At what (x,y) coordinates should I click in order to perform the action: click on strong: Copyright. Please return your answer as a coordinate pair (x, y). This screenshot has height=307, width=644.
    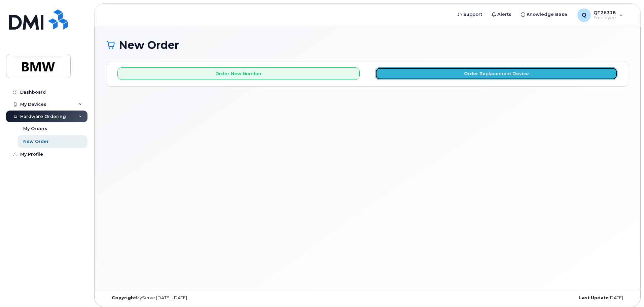
    Looking at the image, I should click on (124, 297).